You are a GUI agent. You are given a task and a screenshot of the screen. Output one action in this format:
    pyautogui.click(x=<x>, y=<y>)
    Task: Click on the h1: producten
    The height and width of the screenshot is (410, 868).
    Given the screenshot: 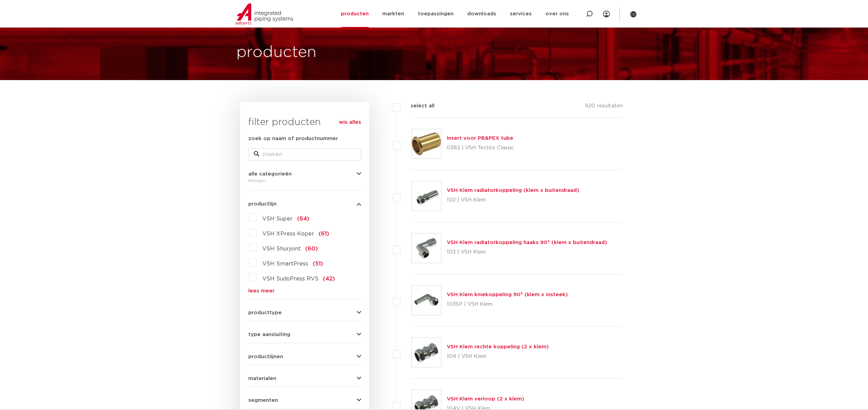 What is the action you would take?
    pyautogui.click(x=276, y=53)
    